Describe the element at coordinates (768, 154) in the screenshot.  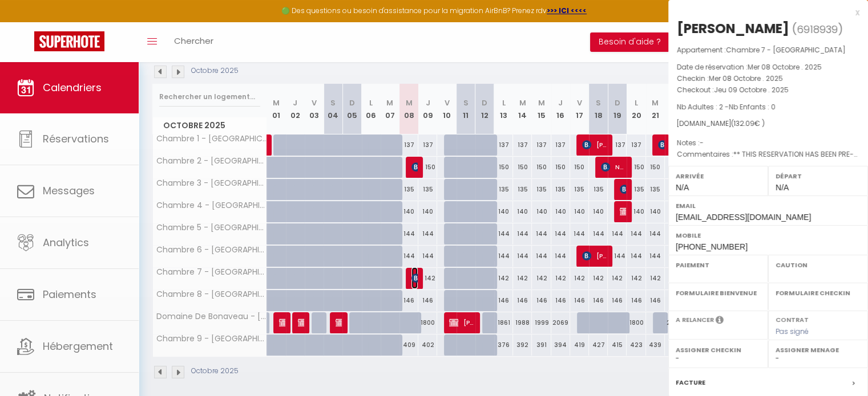
I see `p: Commentaires :` at that location.